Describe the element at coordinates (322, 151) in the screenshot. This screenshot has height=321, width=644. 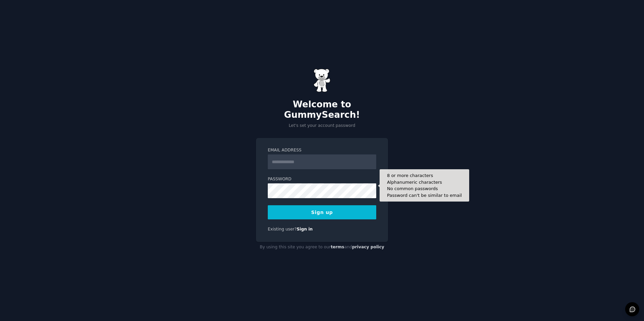
I see `label: Email Address` at that location.